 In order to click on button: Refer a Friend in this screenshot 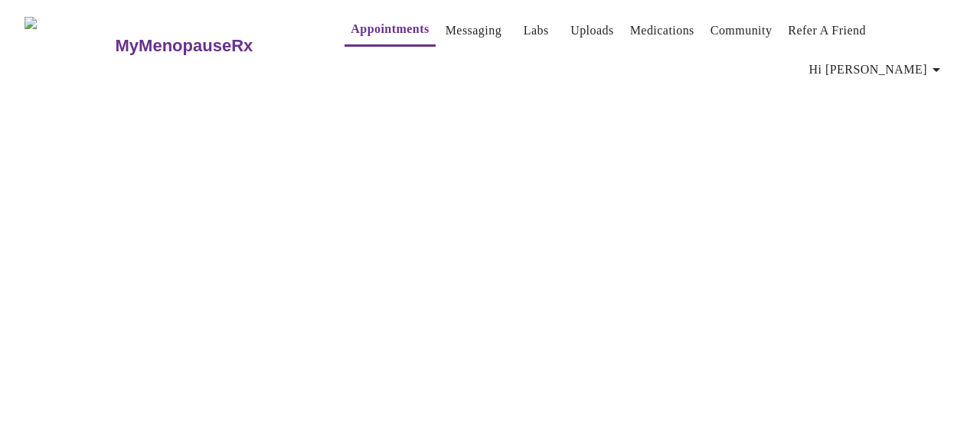, I will do `click(827, 31)`.